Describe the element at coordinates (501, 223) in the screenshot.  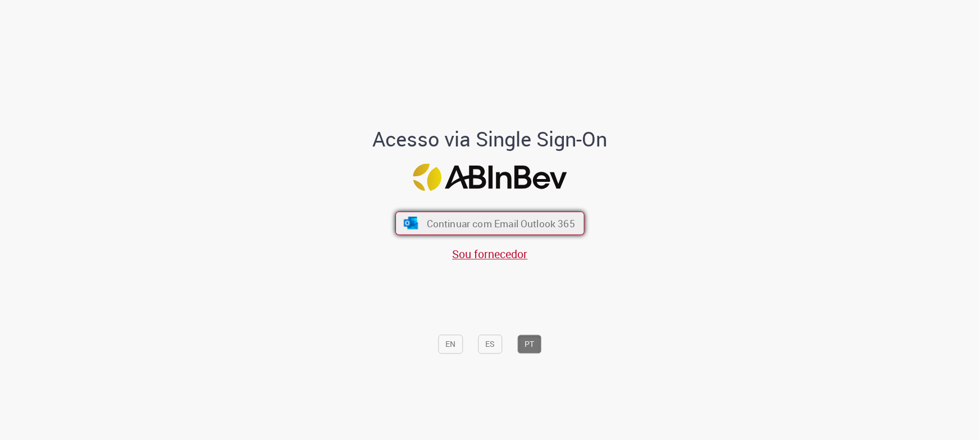
I see `span: Continuar com Email Outlook 365` at that location.